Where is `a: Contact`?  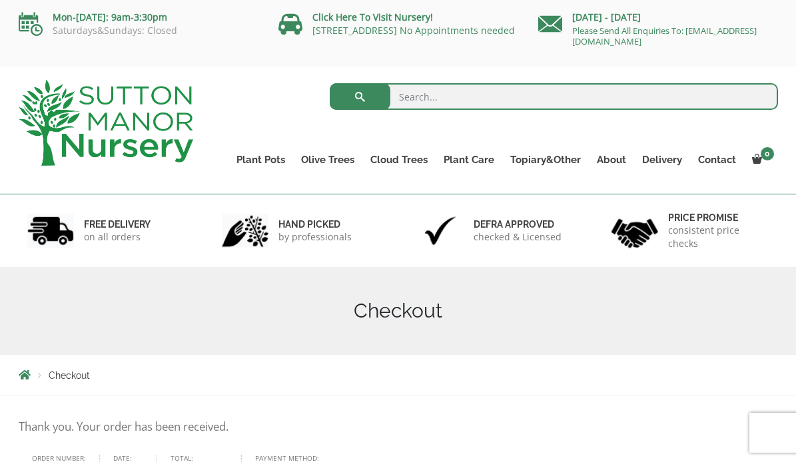
a: Contact is located at coordinates (717, 160).